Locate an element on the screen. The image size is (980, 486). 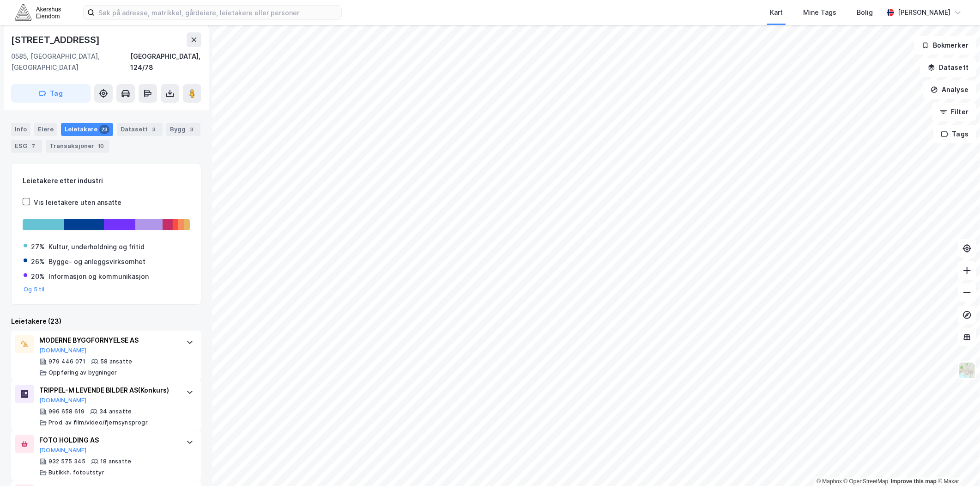
div: Datasett is located at coordinates (140, 129).